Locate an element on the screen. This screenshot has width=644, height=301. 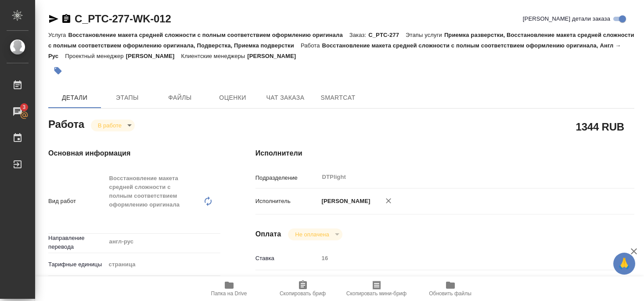
button: Не оплачена is located at coordinates (312, 234).